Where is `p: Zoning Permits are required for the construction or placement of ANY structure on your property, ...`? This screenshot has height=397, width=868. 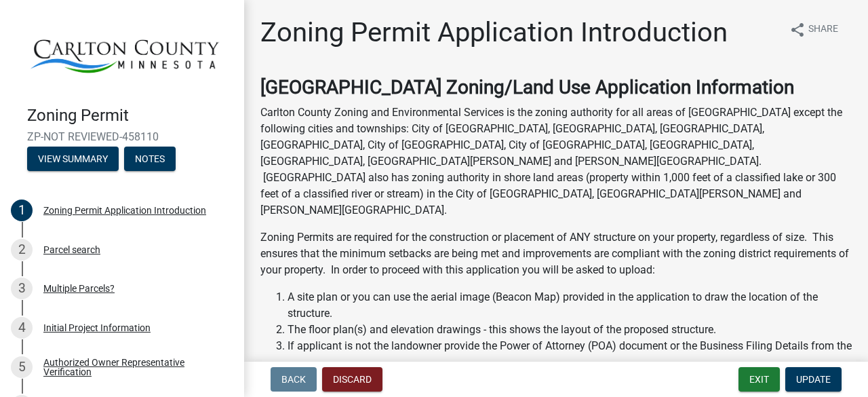 p: Zoning Permits are required for the construction or placement of ANY structure on your property, ... is located at coordinates (556, 254).